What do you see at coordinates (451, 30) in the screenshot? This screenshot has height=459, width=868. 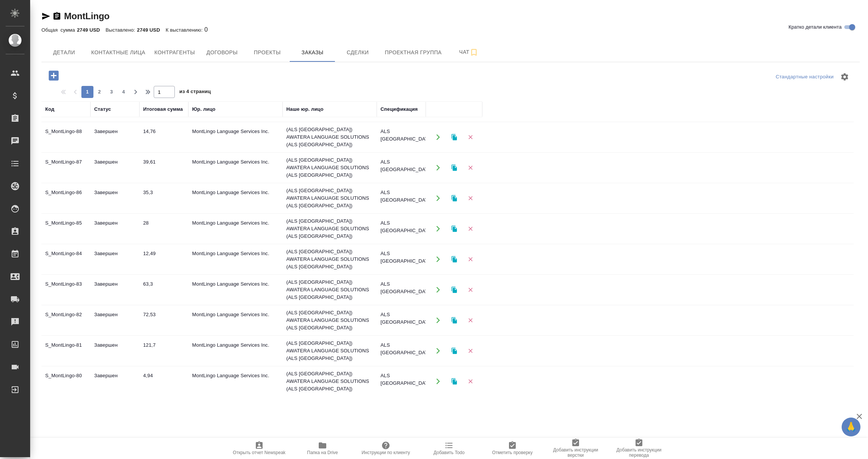 I see `div: 0` at bounding box center [451, 30].